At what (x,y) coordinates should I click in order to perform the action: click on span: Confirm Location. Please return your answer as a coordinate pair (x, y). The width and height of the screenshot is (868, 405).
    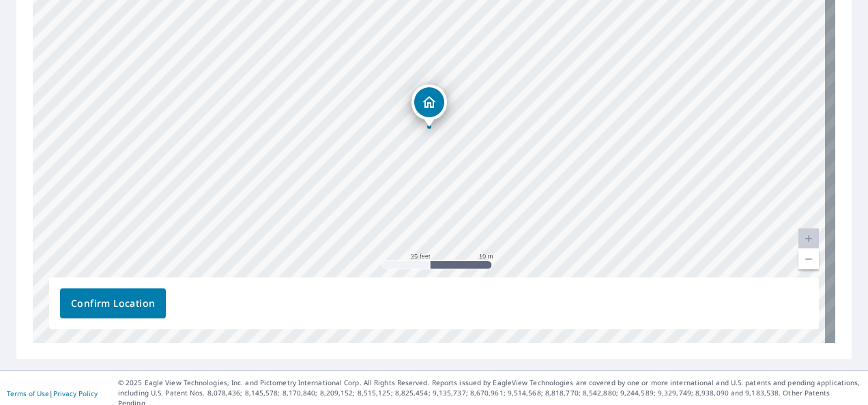
    Looking at the image, I should click on (112, 304).